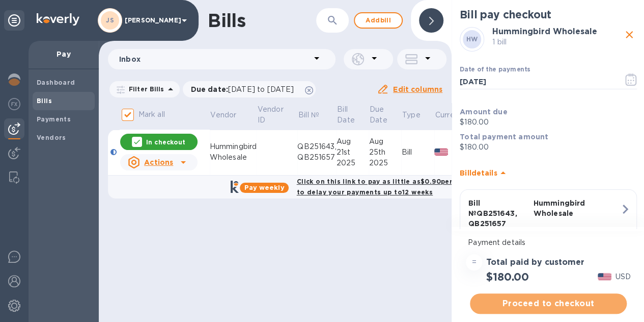  I want to click on span: Bill Date, so click(353, 115).